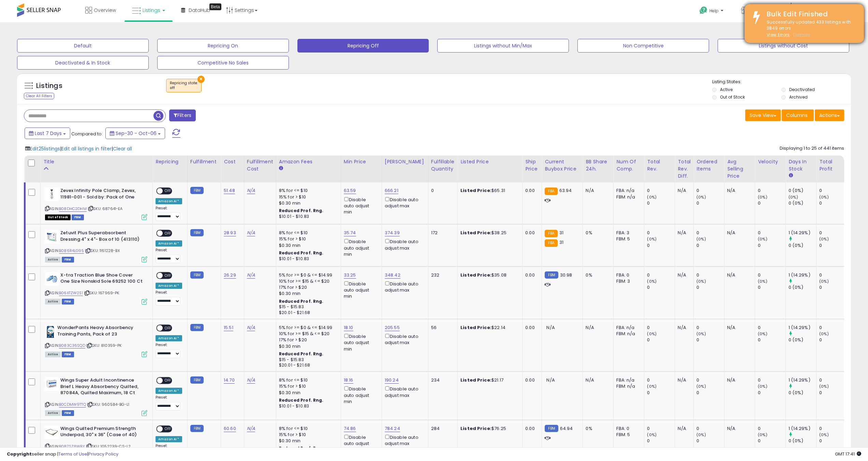 The image size is (868, 461). What do you see at coordinates (230, 275) in the screenshot?
I see `a: 26.29` at bounding box center [230, 275].